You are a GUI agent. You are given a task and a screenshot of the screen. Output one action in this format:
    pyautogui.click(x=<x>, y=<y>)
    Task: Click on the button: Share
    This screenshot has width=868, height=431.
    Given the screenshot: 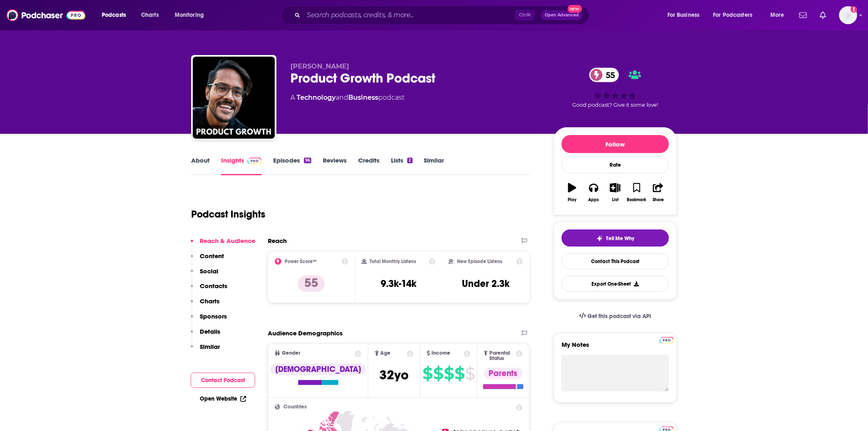 What is the action you would take?
    pyautogui.click(x=659, y=192)
    